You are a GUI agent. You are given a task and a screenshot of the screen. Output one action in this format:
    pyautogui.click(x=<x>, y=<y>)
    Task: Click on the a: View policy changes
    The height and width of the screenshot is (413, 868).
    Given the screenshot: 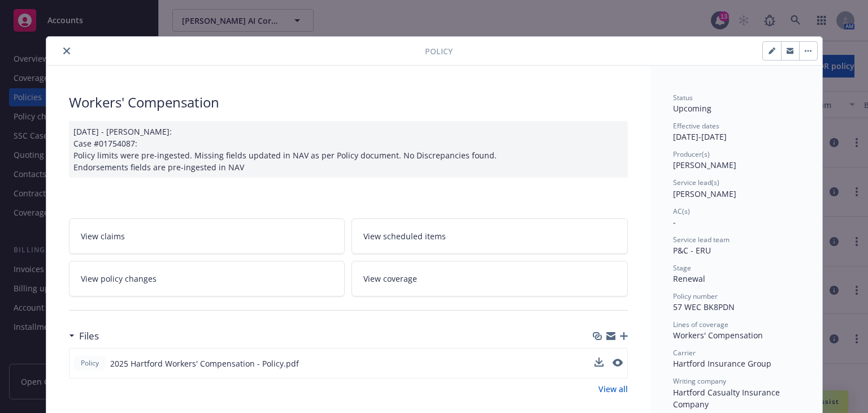 What is the action you would take?
    pyautogui.click(x=207, y=278)
    